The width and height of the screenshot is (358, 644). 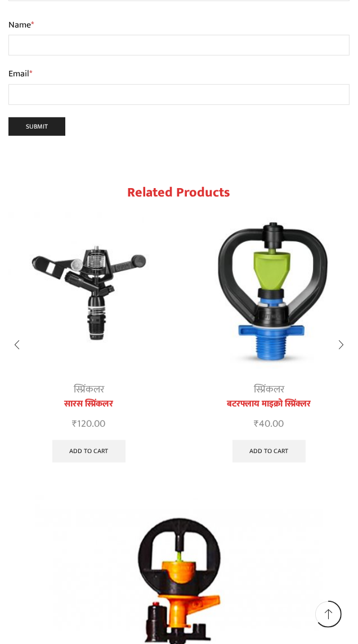 What do you see at coordinates (16, 346) in the screenshot?
I see `div: Previous slide` at bounding box center [16, 346].